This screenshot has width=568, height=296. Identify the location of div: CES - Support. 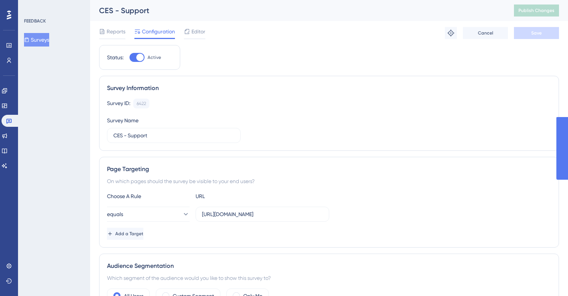
(297, 11).